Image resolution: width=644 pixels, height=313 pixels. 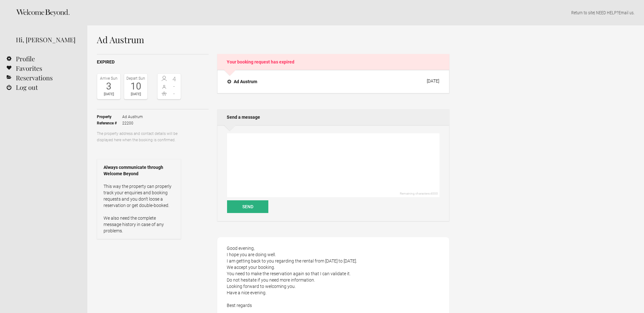 I want to click on span: Ad Austrum, so click(x=132, y=117).